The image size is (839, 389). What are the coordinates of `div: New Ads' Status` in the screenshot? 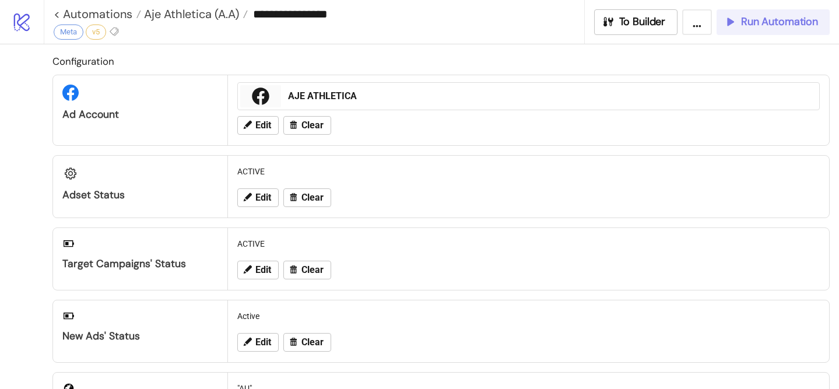 It's located at (140, 336).